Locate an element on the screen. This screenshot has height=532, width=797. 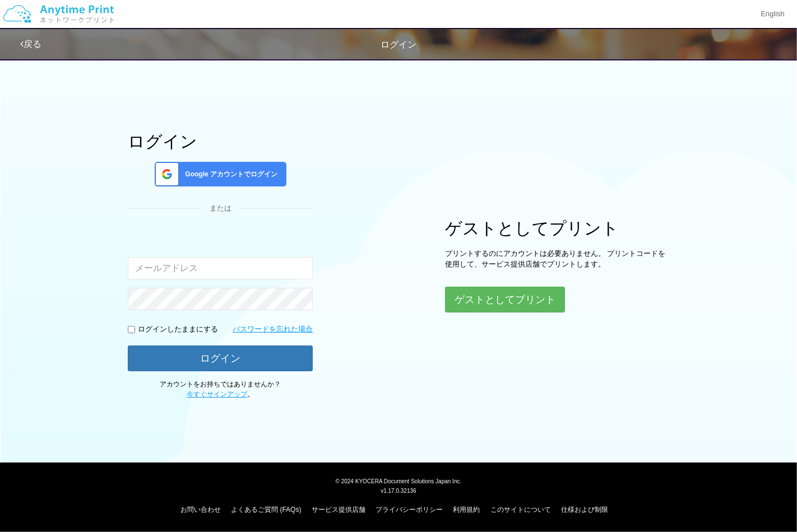
a: 利用規約 is located at coordinates (467, 510).